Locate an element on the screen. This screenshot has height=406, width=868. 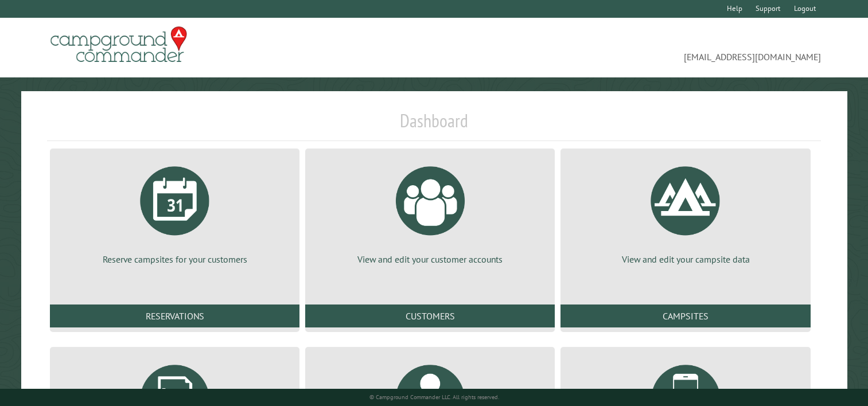
a: Reservations is located at coordinates (174, 316).